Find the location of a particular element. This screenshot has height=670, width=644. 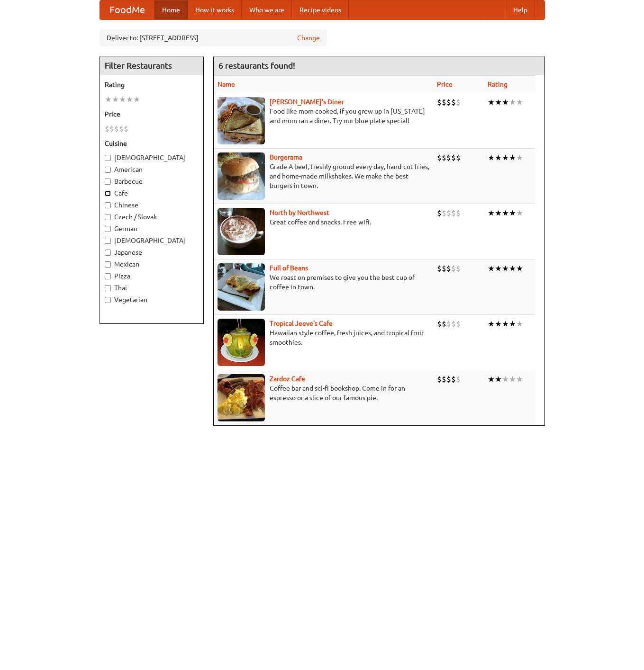

label: Cafe is located at coordinates (152, 193).